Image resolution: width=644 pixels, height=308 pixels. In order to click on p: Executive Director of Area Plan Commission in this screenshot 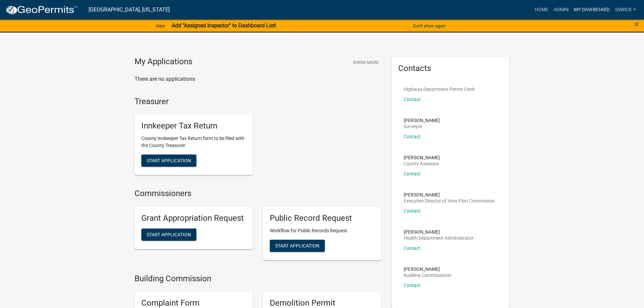, I will do `click(449, 201)`.